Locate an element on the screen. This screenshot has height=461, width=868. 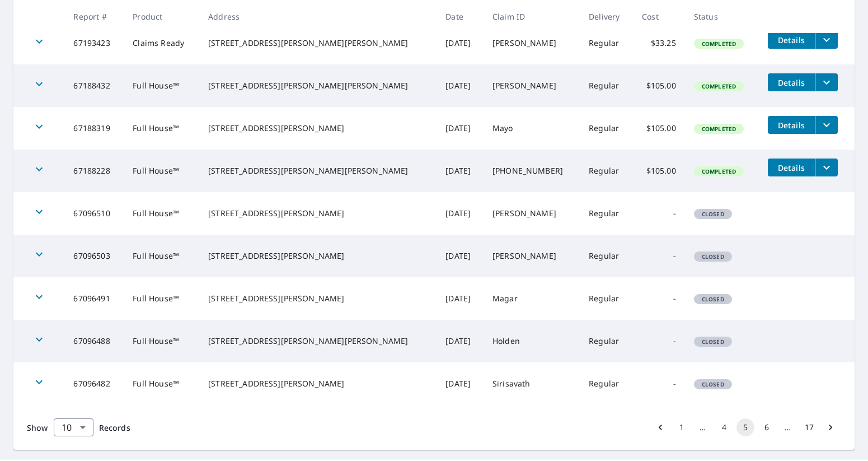
td: 67096482 is located at coordinates (94, 384).